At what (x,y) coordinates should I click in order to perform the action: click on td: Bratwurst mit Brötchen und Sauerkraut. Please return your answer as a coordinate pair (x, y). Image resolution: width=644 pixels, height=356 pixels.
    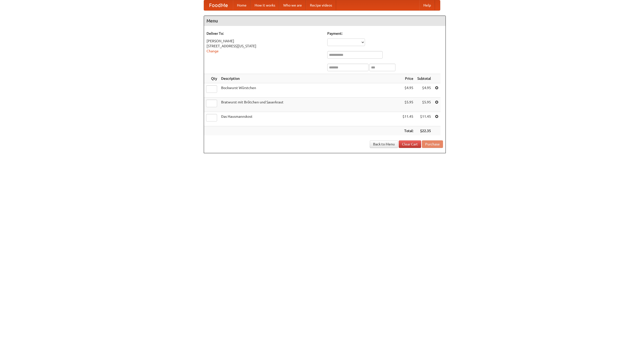
    Looking at the image, I should click on (310, 105).